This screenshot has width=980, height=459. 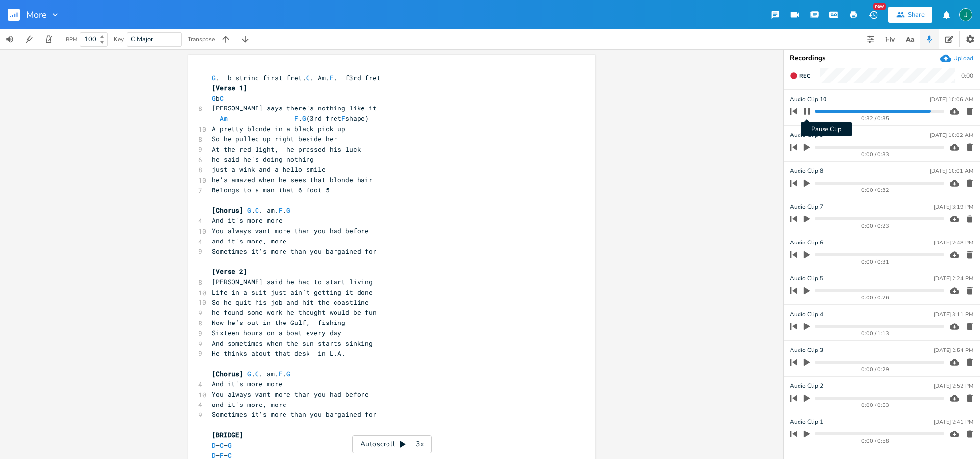 I want to click on span: . b string first fret. . Am. . f3rd fret, so click(x=296, y=77).